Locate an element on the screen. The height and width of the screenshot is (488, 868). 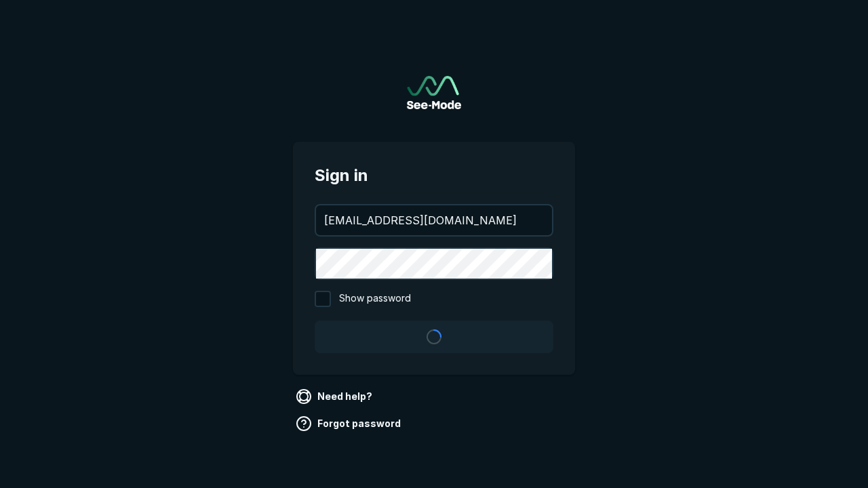
img: See-Mode Logo is located at coordinates (434, 92).